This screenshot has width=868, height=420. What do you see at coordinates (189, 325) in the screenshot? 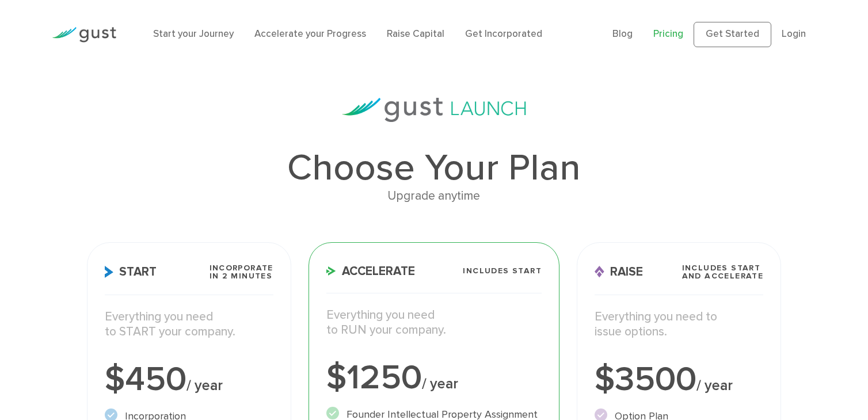
I see `p: Everything you need to START your company.` at bounding box center [189, 325].